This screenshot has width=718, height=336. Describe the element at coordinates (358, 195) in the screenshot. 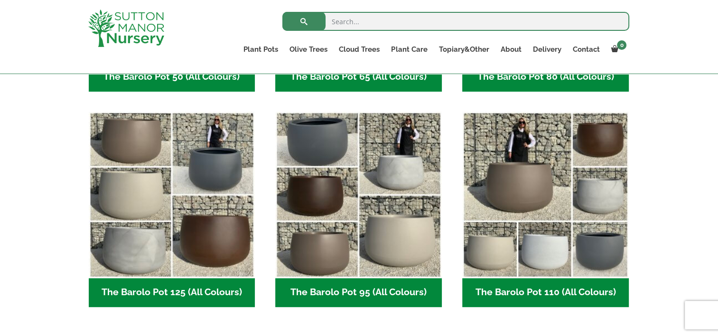

I see `img: The Barolo Pot 95 (All Colours)` at that location.